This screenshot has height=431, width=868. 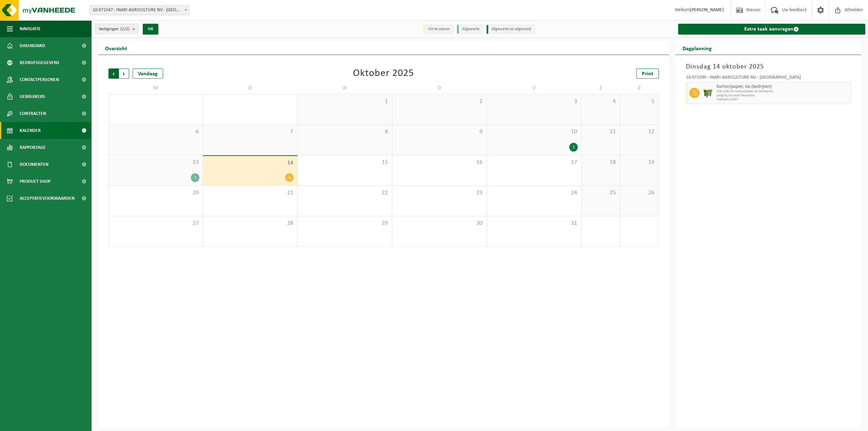 I want to click on span: Vorige, so click(x=114, y=74).